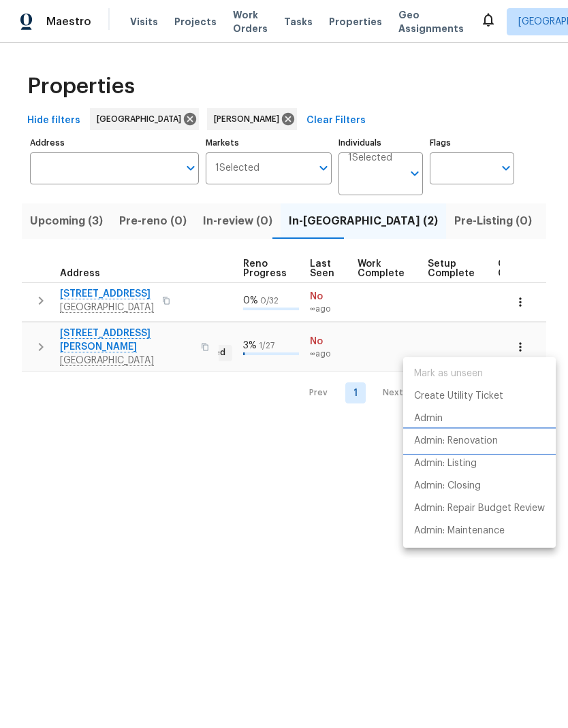 The width and height of the screenshot is (568, 728). What do you see at coordinates (479, 508) in the screenshot?
I see `p: Admin: Repair Budget Review` at bounding box center [479, 508].